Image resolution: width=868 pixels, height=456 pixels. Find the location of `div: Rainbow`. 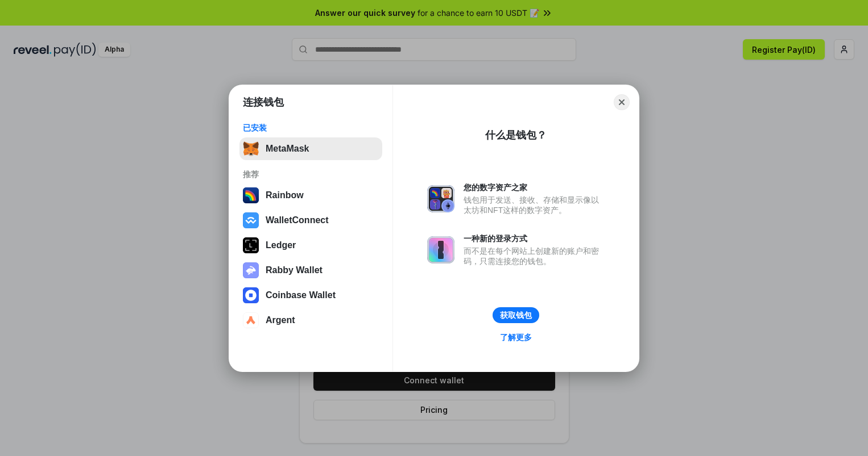

div: Rainbow is located at coordinates (284, 196).